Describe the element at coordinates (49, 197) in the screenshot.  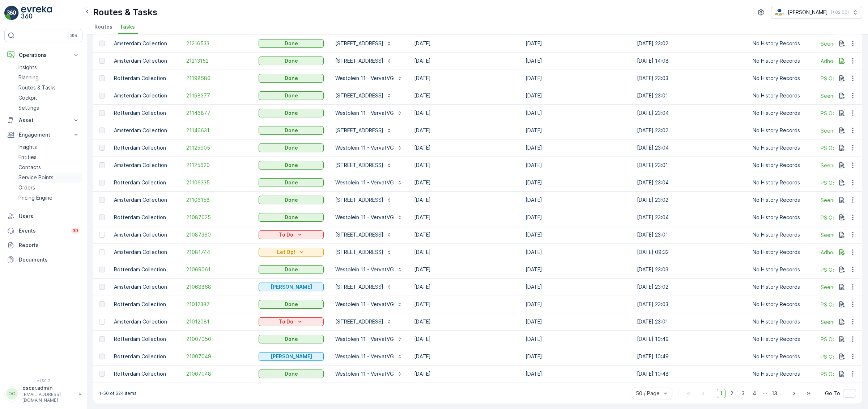
I see `a: Pricing Engine` at that location.